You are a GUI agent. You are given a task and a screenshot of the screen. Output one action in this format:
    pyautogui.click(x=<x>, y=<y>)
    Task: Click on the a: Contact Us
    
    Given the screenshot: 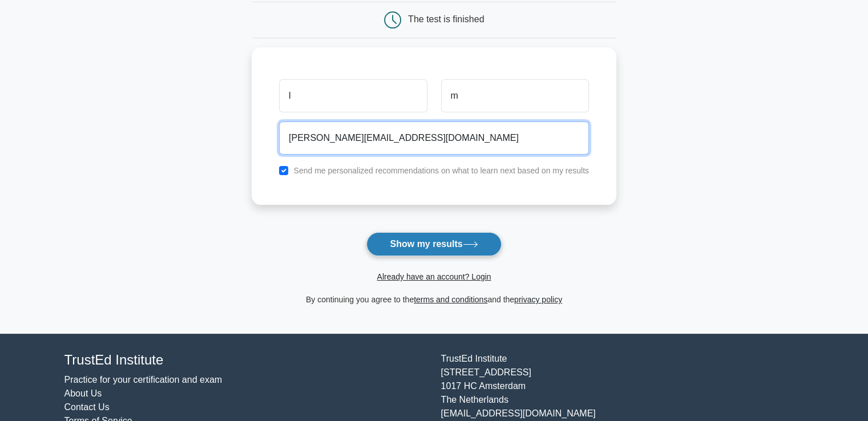 What is the action you would take?
    pyautogui.click(x=87, y=407)
    